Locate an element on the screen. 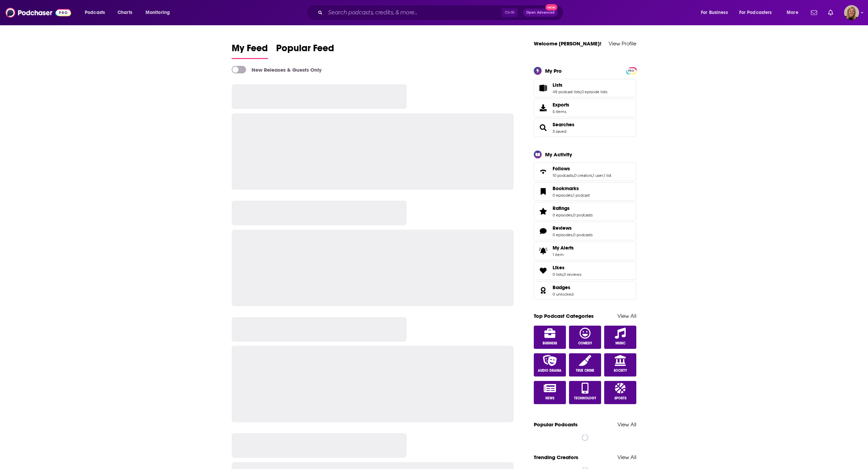 The width and height of the screenshot is (868, 469). a: Society is located at coordinates (621, 365).